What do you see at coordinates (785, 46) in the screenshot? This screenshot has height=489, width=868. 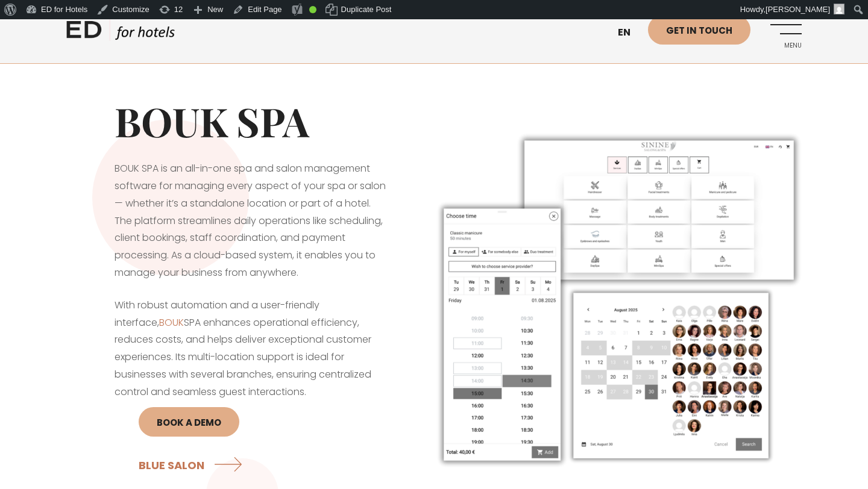 I see `span: Menu` at bounding box center [785, 46].